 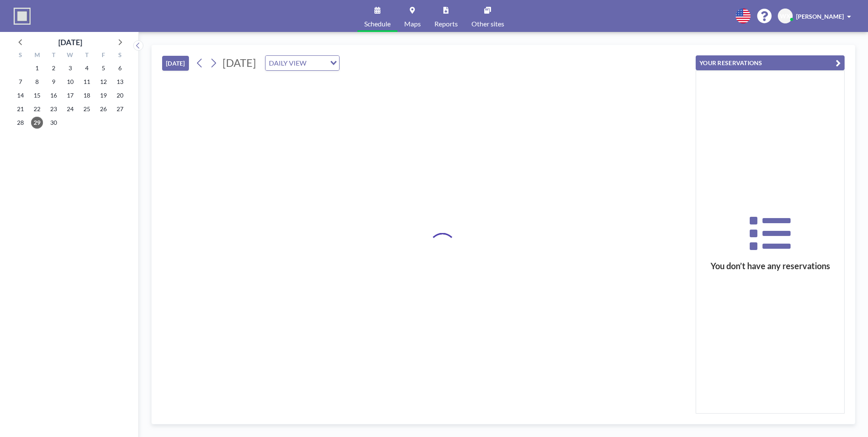 What do you see at coordinates (54, 68) in the screenshot?
I see `span: Tuesday, September 2, 2025` at bounding box center [54, 68].